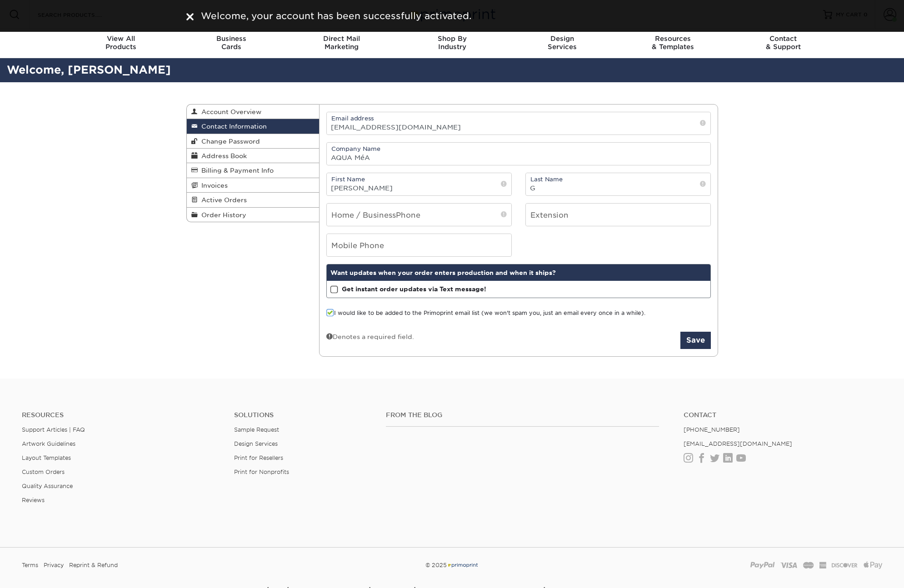 The image size is (904, 588). Describe the element at coordinates (256, 429) in the screenshot. I see `a: Sample Request` at that location.